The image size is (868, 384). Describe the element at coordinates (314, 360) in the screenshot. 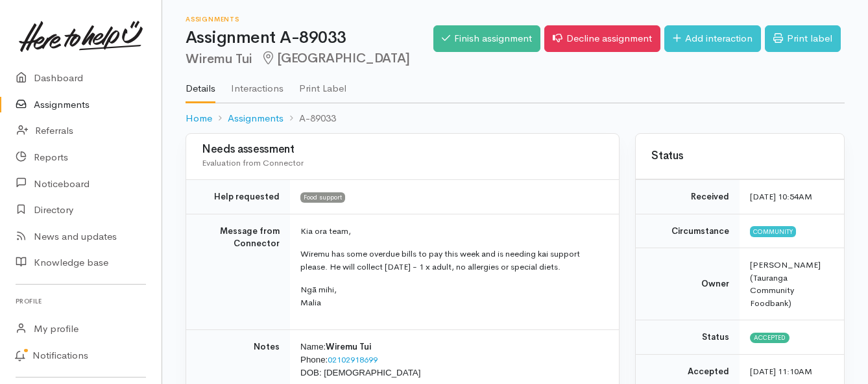

I see `span: Phone:` at that location.